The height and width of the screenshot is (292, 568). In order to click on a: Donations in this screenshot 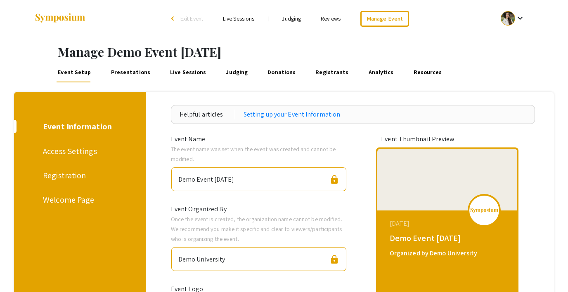, I will do `click(281, 73)`.